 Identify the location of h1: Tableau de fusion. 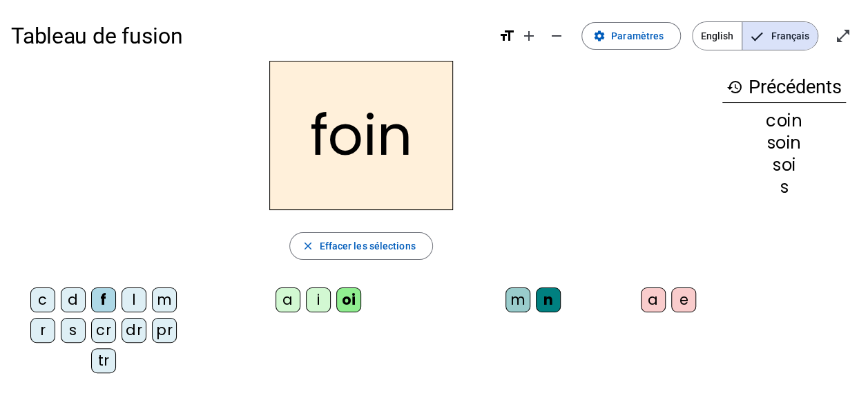
(249, 36).